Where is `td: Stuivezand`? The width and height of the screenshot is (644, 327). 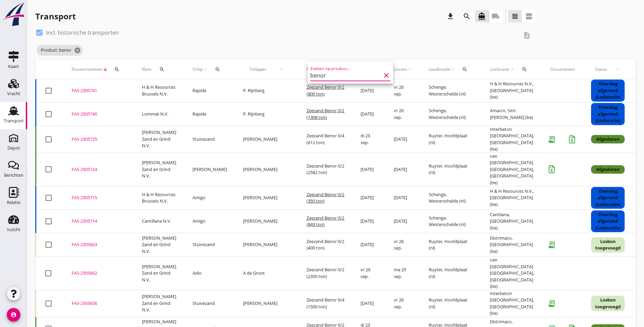
td: Stuivezand is located at coordinates (210, 139).